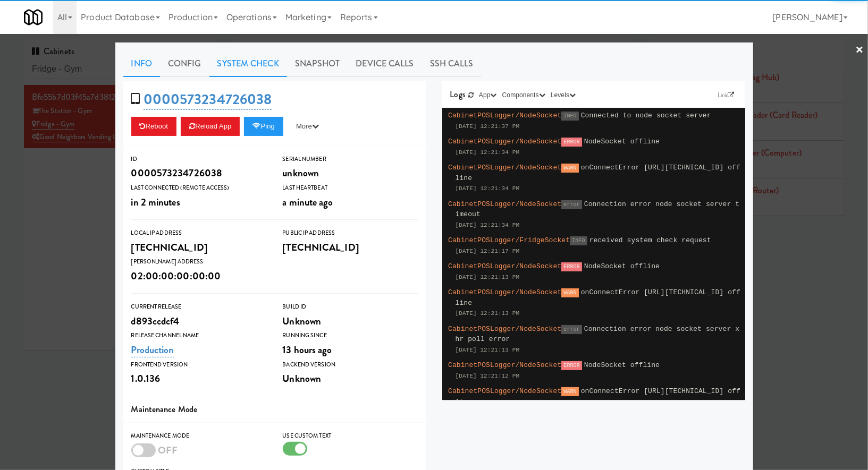 The height and width of the screenshot is (470, 868). What do you see at coordinates (307, 126) in the screenshot?
I see `button: More` at bounding box center [307, 126].